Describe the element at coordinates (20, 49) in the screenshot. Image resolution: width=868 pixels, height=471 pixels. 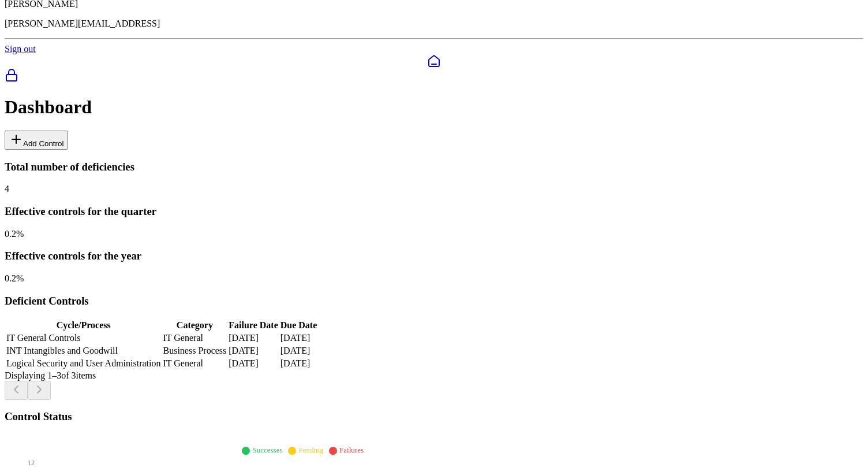
I see `a: Sign out` at that location.